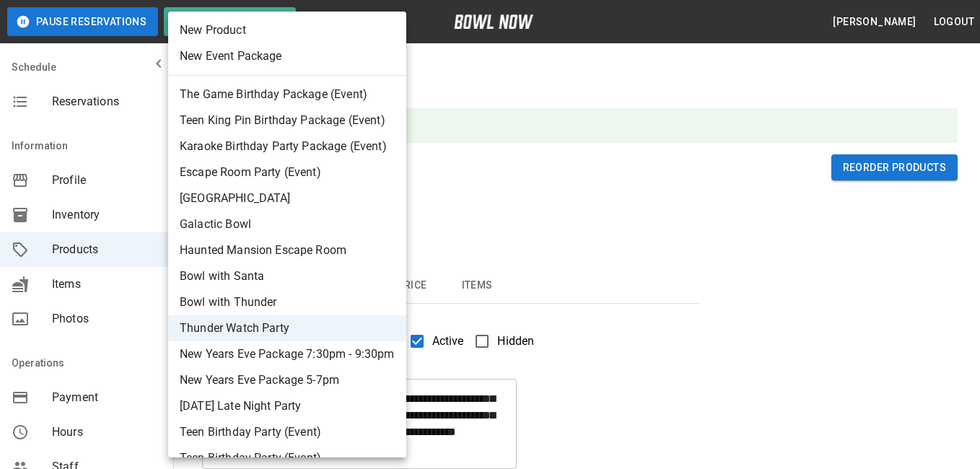 The height and width of the screenshot is (469, 980). What do you see at coordinates (287, 56) in the screenshot?
I see `li: New Event Package` at bounding box center [287, 56].